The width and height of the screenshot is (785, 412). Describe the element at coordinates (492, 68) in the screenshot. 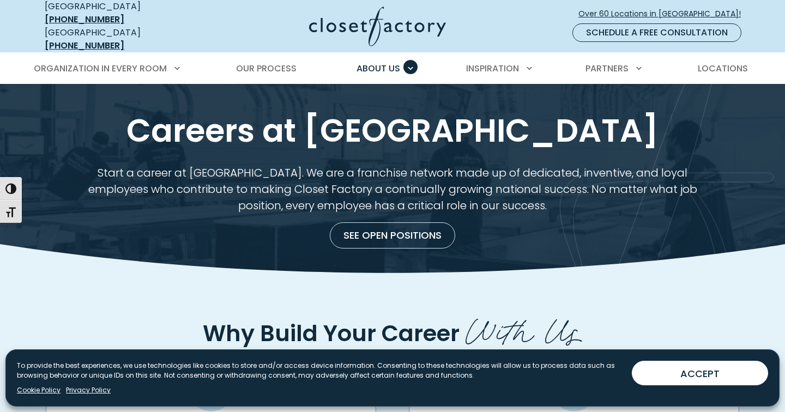

I see `span: Inspiration` at that location.